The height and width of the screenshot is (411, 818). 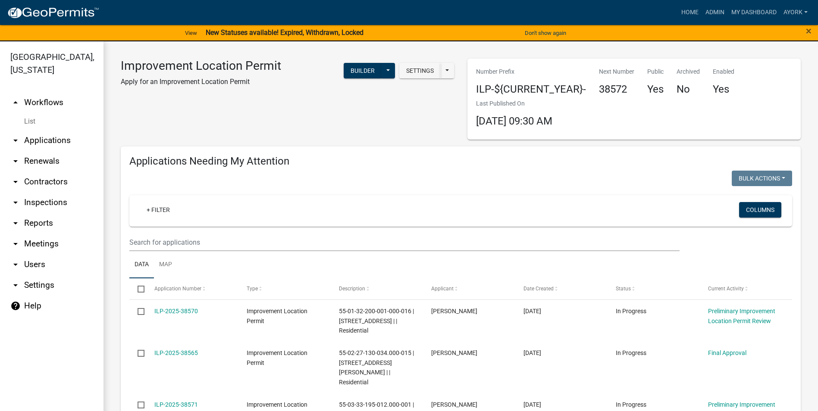 What do you see at coordinates (808, 31) in the screenshot?
I see `button: Close` at bounding box center [808, 31].